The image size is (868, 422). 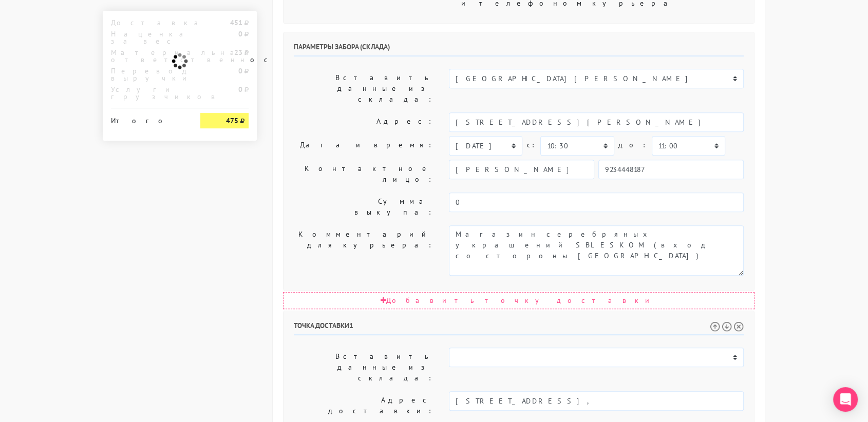 What do you see at coordinates (148, 56) in the screenshot?
I see `div: Материальная ответственность` at bounding box center [148, 56].